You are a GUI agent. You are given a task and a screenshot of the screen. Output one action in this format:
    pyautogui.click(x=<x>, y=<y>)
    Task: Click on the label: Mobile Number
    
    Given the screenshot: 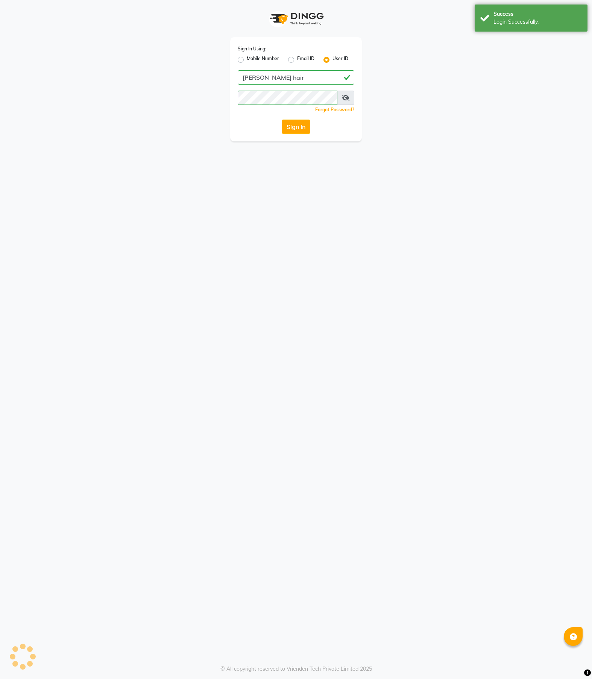 What is the action you would take?
    pyautogui.click(x=263, y=60)
    